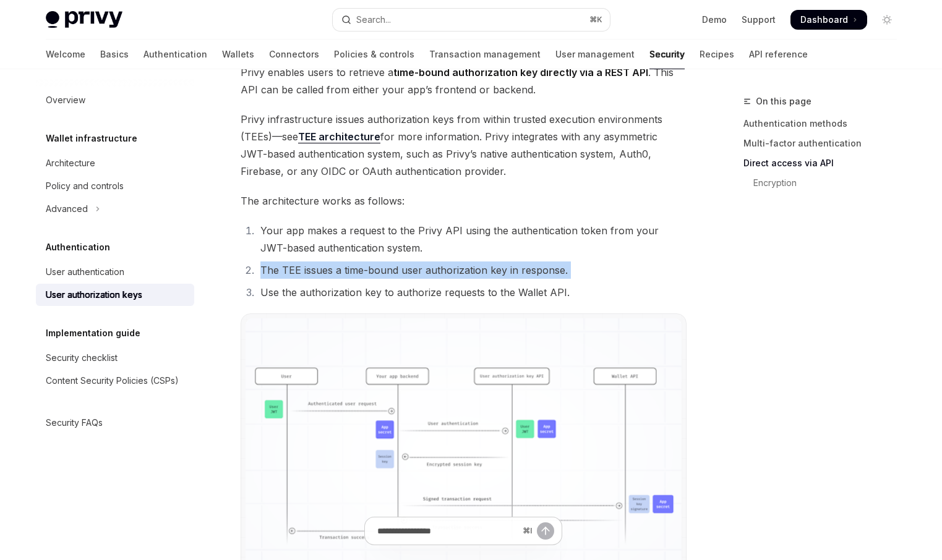  Describe the element at coordinates (65, 100) in the screenshot. I see `div: Overview` at that location.